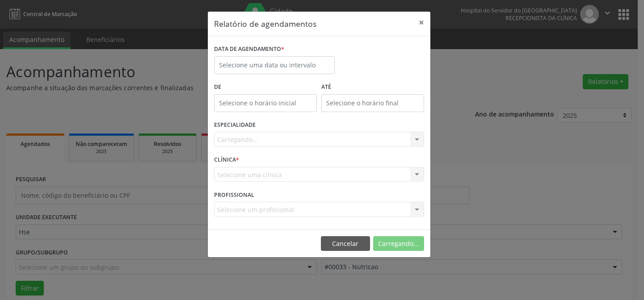  I want to click on label: ATÉ, so click(373, 87).